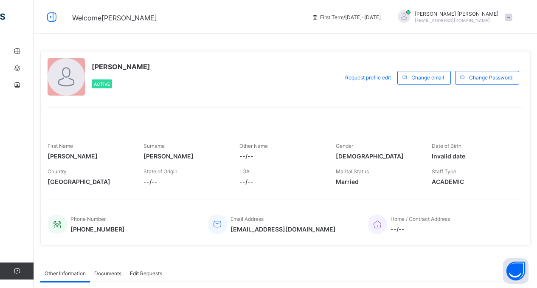  Describe the element at coordinates (344, 146) in the screenshot. I see `span: Gender` at that location.